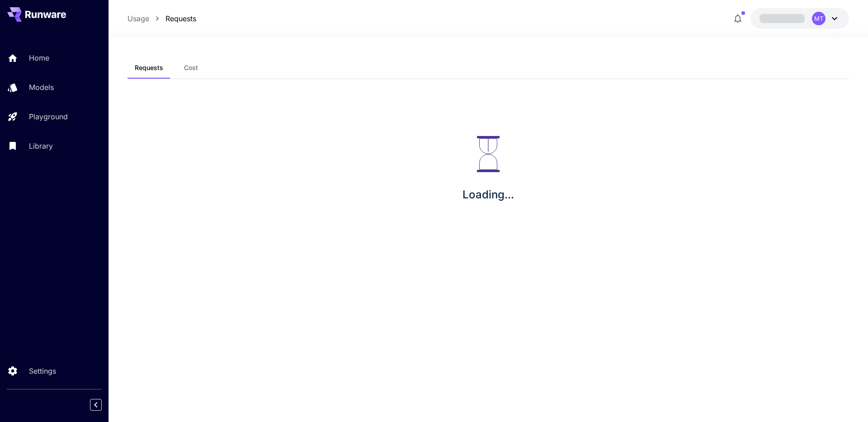 The height and width of the screenshot is (422, 868). What do you see at coordinates (181, 19) in the screenshot?
I see `p: Requests` at bounding box center [181, 19].